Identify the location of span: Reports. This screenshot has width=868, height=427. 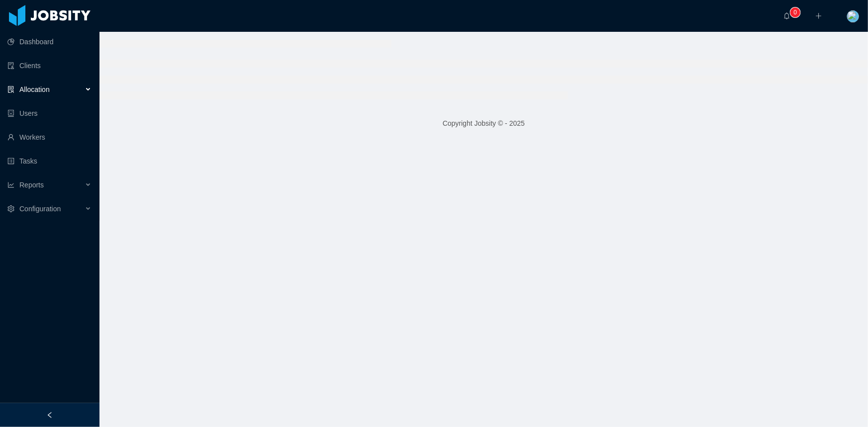
(31, 185).